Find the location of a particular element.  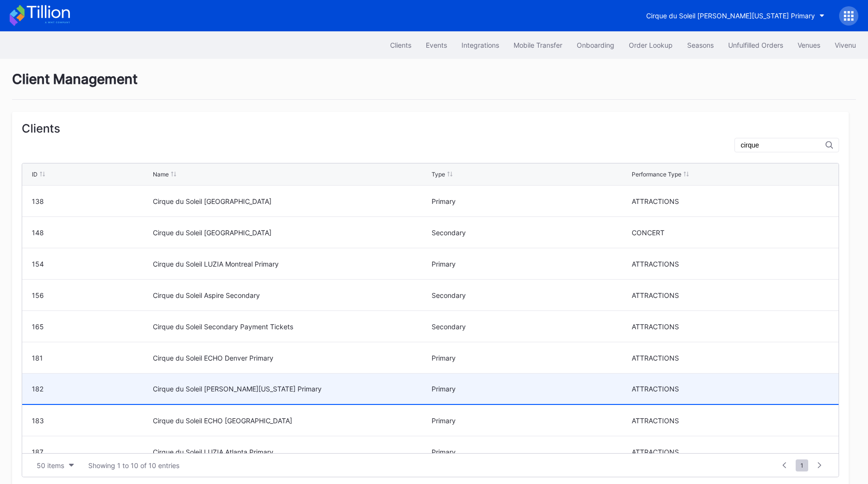

div: Client Management is located at coordinates (434, 85).